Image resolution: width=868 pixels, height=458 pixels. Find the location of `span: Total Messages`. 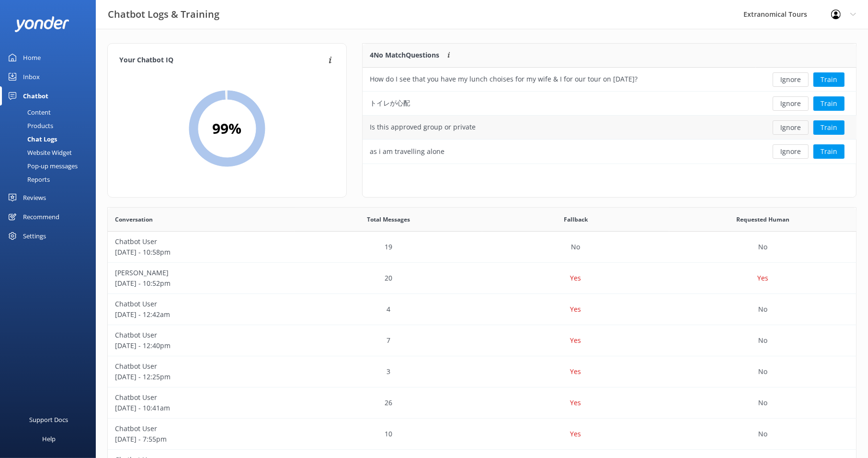

span: Total Messages is located at coordinates (388, 219).